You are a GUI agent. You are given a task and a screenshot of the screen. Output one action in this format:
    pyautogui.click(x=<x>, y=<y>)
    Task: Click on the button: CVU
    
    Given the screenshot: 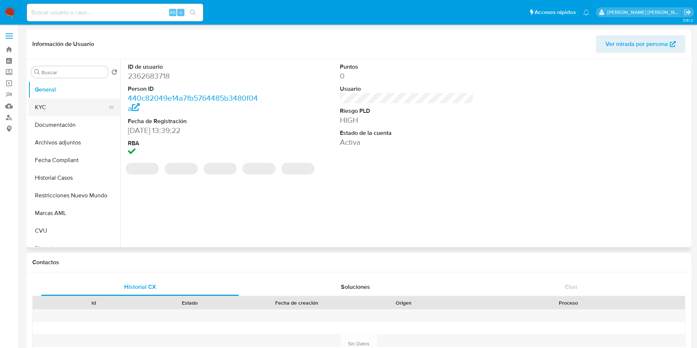 What is the action you would take?
    pyautogui.click(x=74, y=231)
    